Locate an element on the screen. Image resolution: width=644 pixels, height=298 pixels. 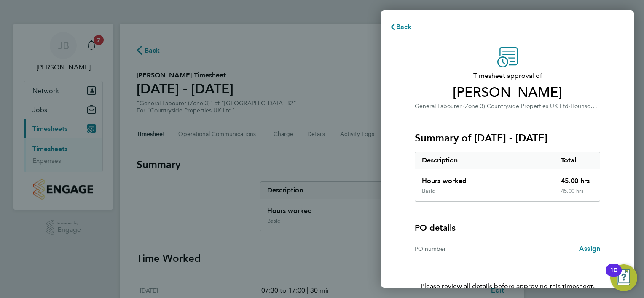
button: Back is located at coordinates (400, 27).